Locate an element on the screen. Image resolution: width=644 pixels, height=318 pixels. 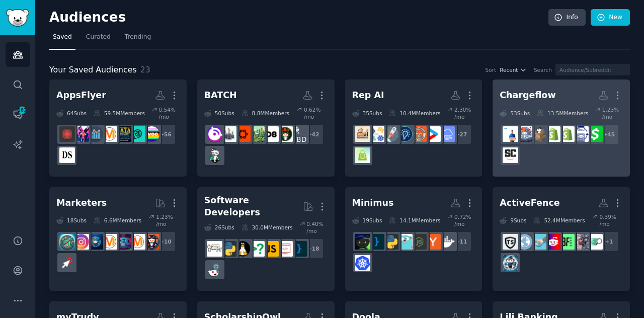
img: ycombinator is located at coordinates (433, 242).